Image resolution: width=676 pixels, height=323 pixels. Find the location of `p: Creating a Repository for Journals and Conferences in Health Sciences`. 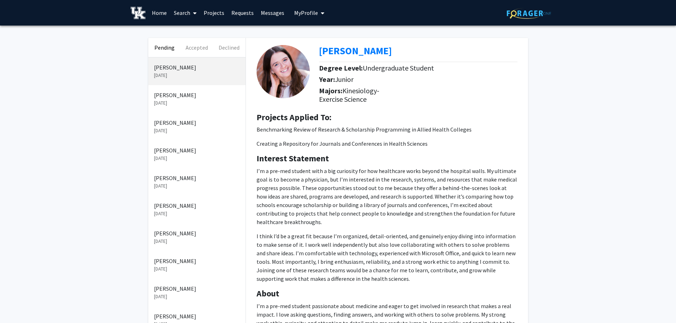

p: Creating a Repository for Journals and Conferences in Health Sciences is located at coordinates (387, 144).